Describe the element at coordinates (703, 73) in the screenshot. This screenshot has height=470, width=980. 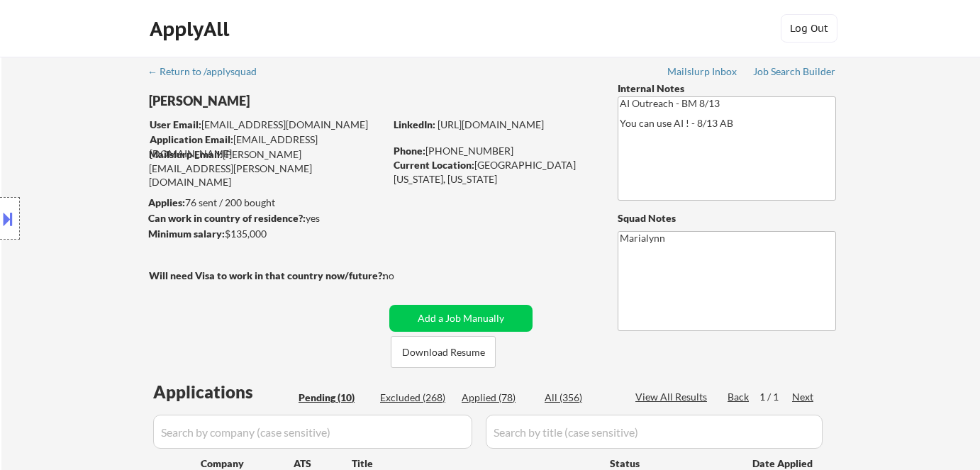
I see `a: Mailslurp Inbox` at that location.